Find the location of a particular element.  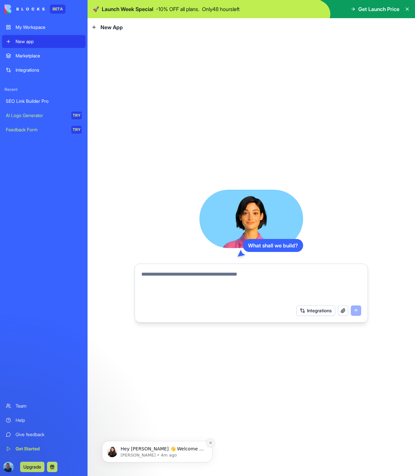

button: Integrations is located at coordinates (316, 311).